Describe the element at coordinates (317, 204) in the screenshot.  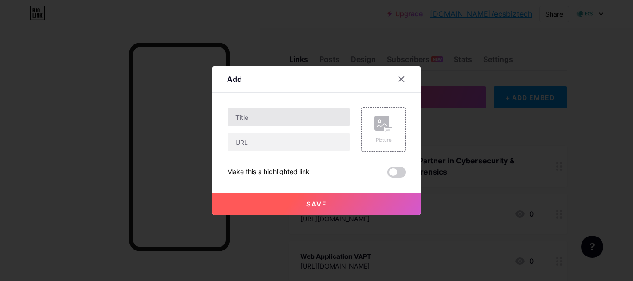
I see `span: Save` at that location.